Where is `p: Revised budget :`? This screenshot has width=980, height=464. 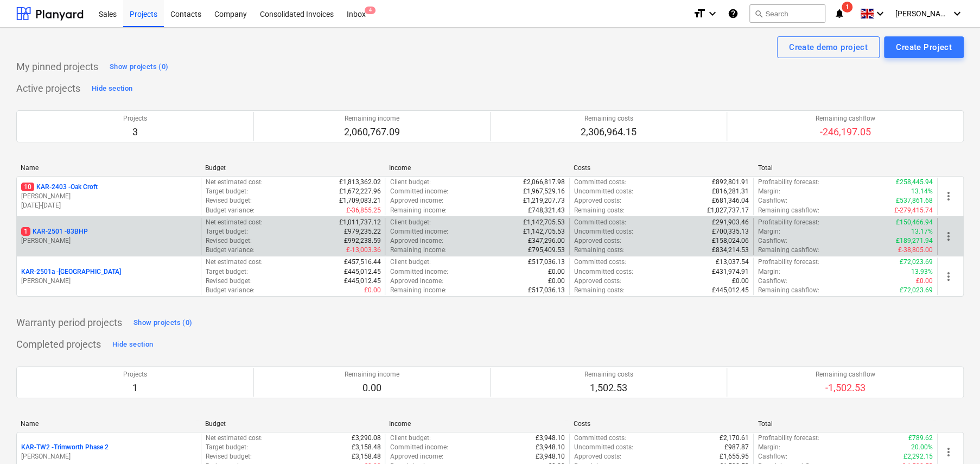 p: Revised budget : is located at coordinates (228, 456).